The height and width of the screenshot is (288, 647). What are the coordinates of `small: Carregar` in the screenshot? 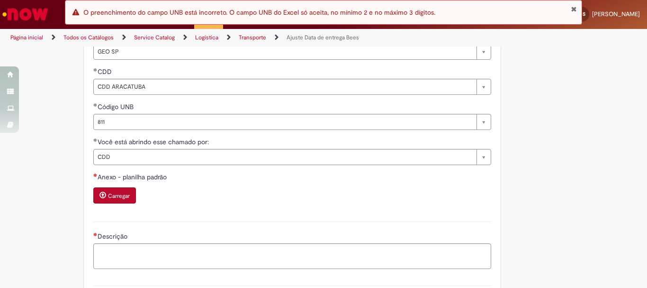 It's located at (119, 196).